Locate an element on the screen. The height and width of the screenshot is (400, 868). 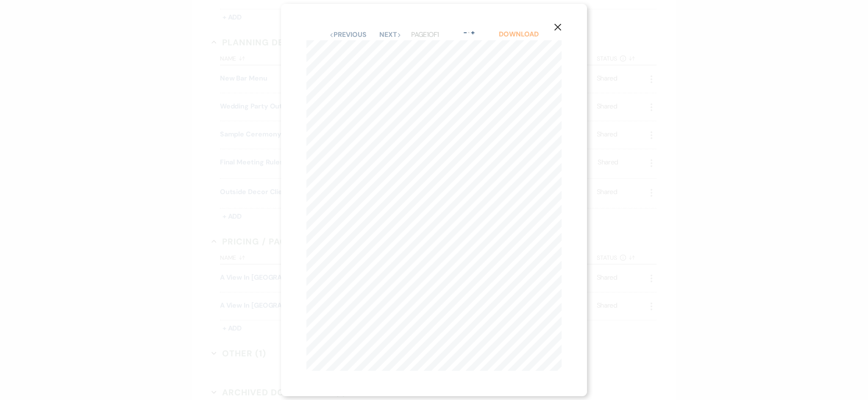
button: Previous is located at coordinates (347, 35).